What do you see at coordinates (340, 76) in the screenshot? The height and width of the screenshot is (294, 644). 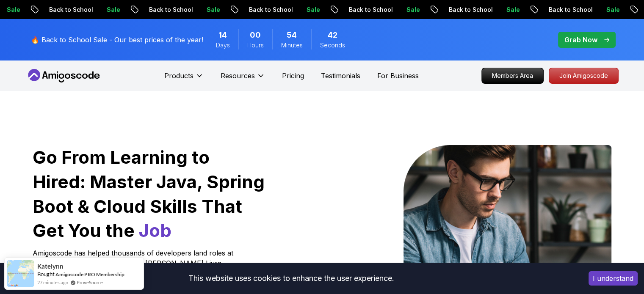 I see `a: Testimonials` at bounding box center [340, 76].